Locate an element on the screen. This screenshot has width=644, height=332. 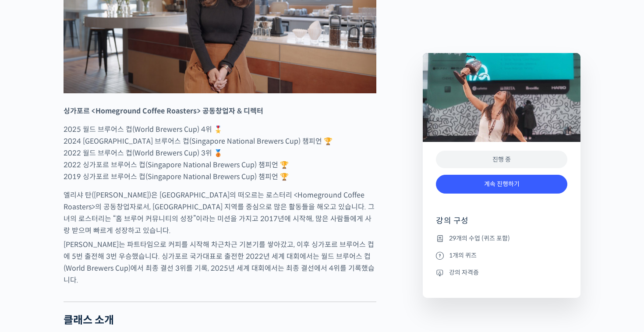
span: 대화 is located at coordinates (86, 277).